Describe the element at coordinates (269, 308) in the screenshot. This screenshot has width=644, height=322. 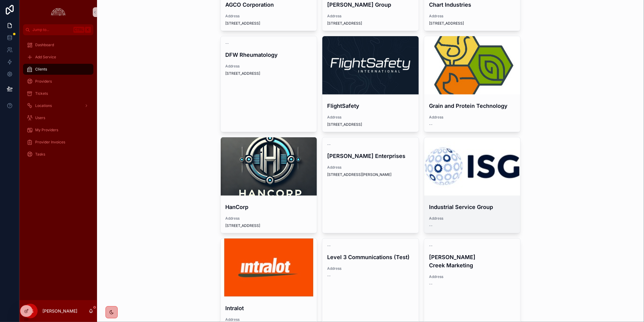
I see `h4: Intralot` at that location.